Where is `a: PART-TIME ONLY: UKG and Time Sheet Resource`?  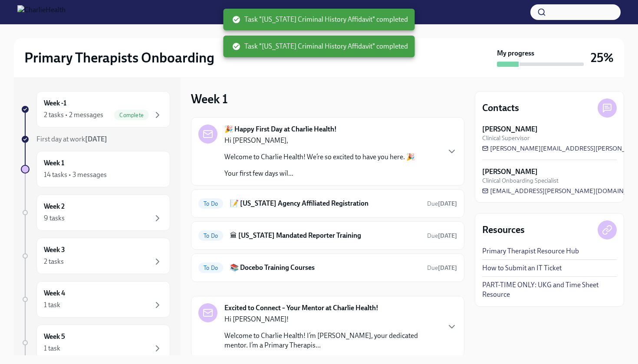
a: PART-TIME ONLY: UKG and Time Sheet Resource is located at coordinates (550, 290).